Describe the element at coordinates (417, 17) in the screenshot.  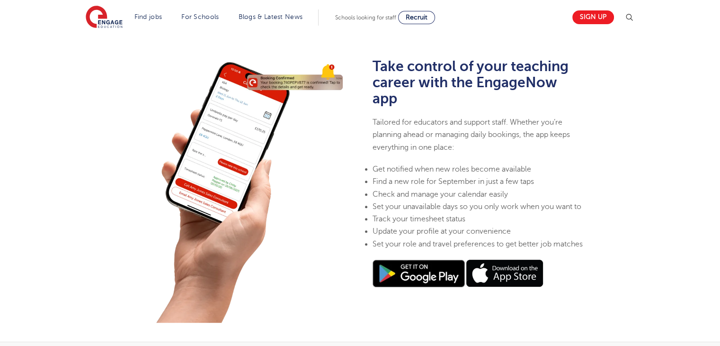
I see `span: Recruit` at that location.